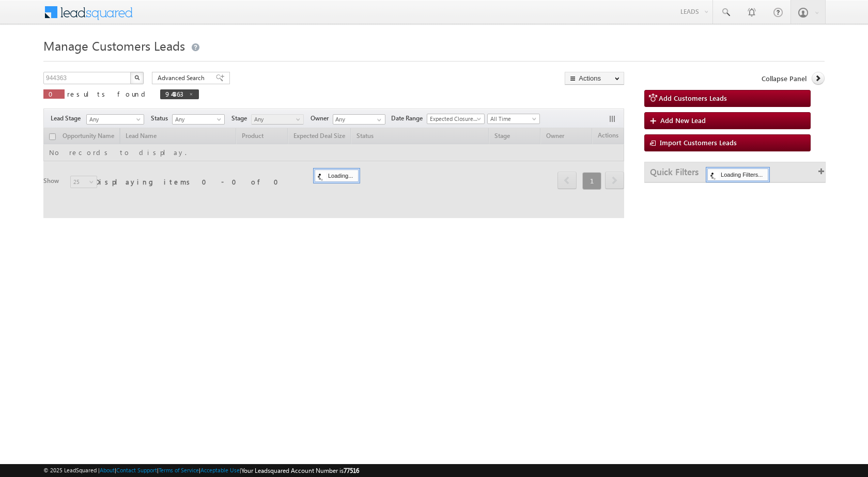 The width and height of the screenshot is (868, 477). What do you see at coordinates (409, 118) in the screenshot?
I see `span: Date Range` at bounding box center [409, 118].